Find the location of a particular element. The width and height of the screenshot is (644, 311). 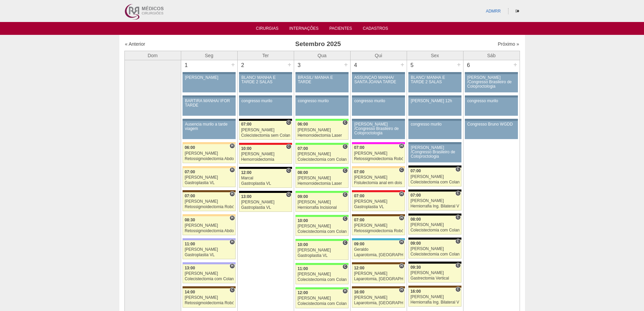

a: Cirurgias is located at coordinates (267, 29).